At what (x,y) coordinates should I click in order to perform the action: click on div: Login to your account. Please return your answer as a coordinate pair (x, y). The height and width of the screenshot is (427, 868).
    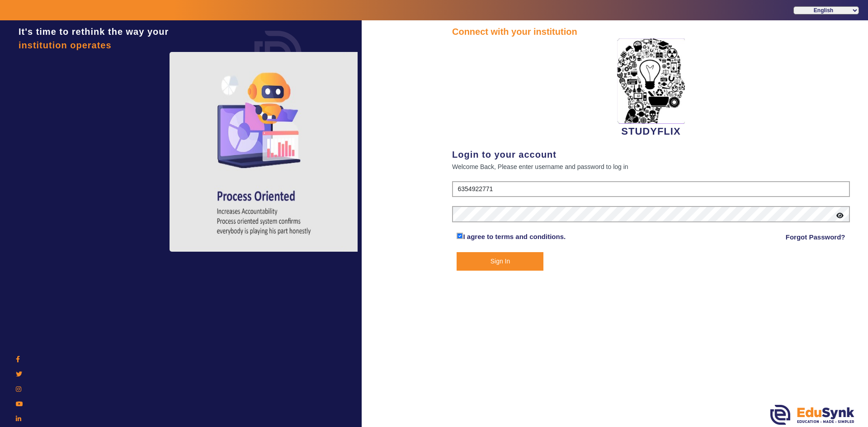
    Looking at the image, I should click on (651, 154).